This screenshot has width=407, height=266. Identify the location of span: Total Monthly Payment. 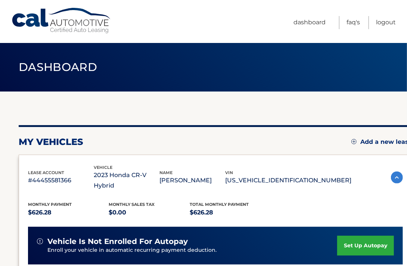
(219, 204).